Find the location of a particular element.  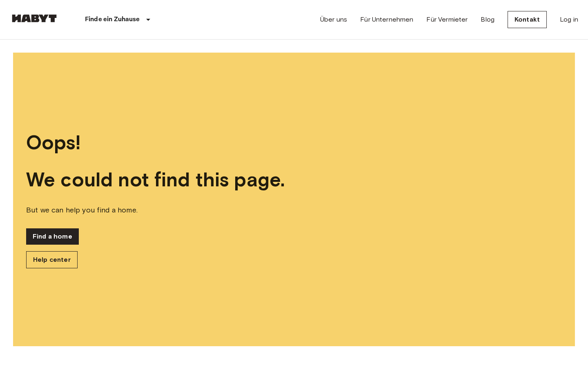

a: Blog is located at coordinates (488, 19).